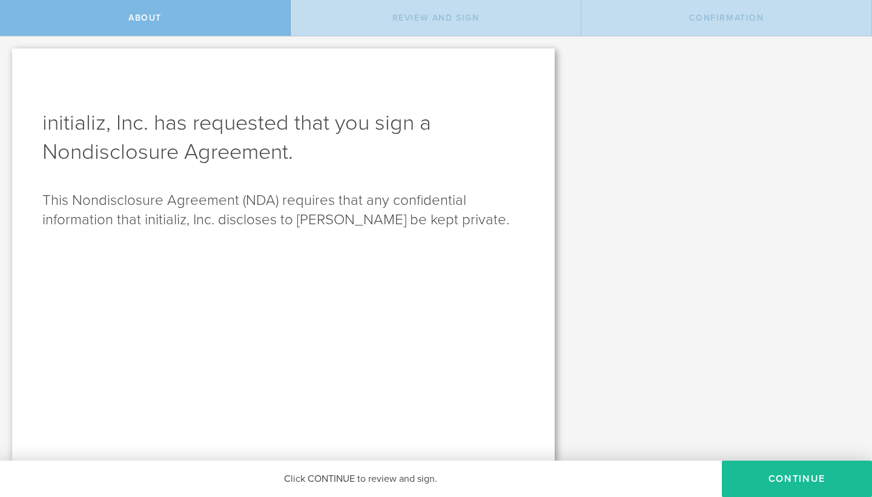 The width and height of the screenshot is (872, 497). Describe the element at coordinates (145, 18) in the screenshot. I see `span: About` at that location.